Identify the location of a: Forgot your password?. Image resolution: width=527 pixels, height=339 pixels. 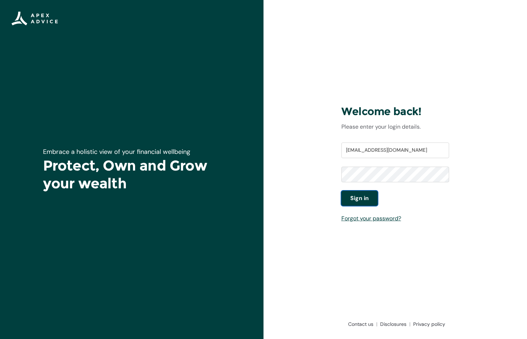
(371, 218).